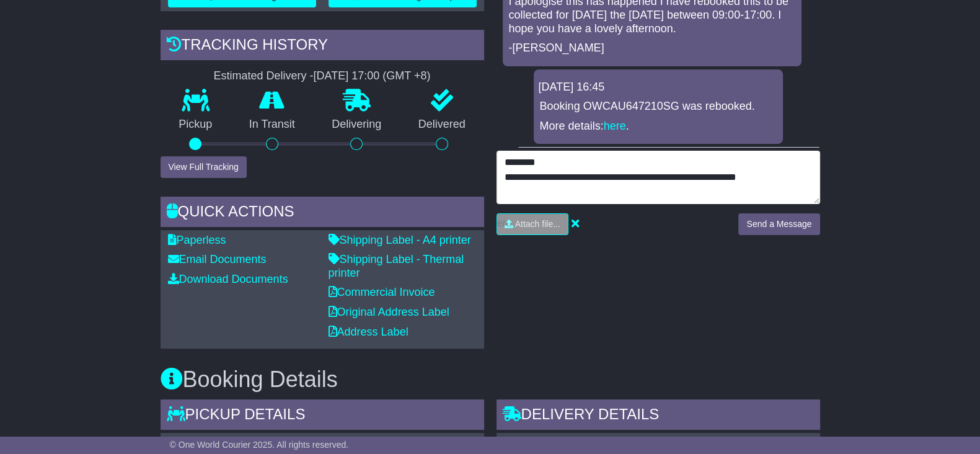  I want to click on p: Delivering, so click(357, 125).